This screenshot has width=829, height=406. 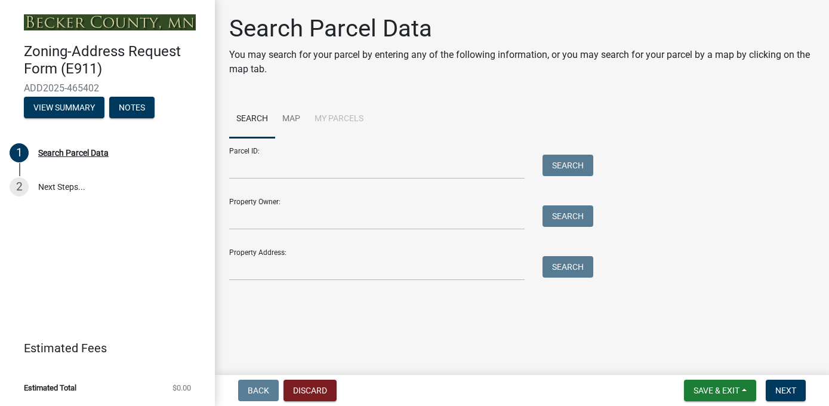 I want to click on a: Search, so click(x=252, y=119).